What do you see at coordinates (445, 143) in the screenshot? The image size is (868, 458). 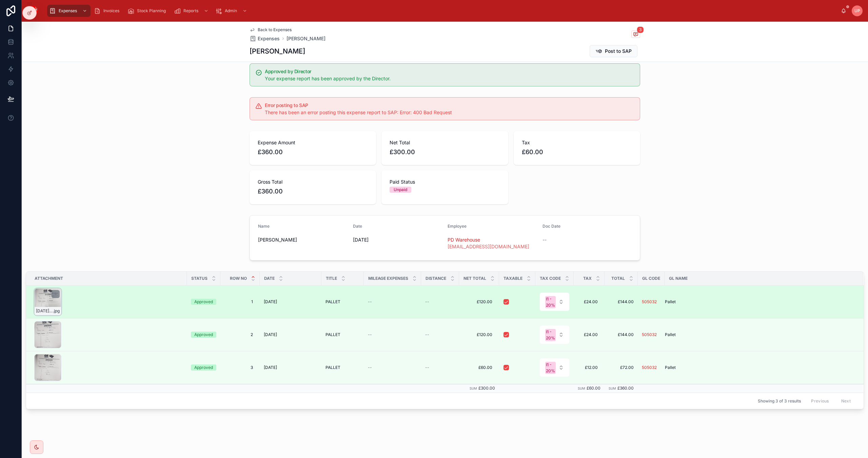 I see `span: Net Total` at bounding box center [445, 143].